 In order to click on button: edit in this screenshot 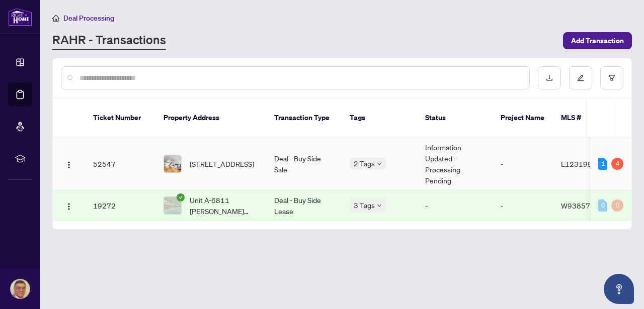, I will do `click(580, 78)`.